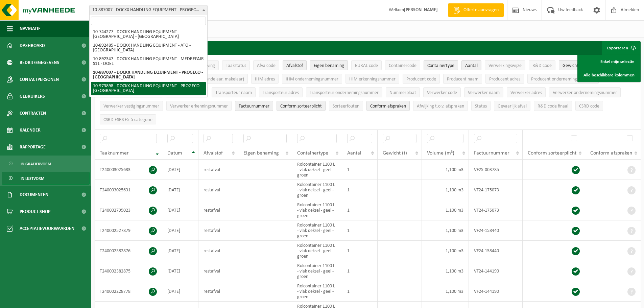 The width and height of the screenshot is (644, 308). Describe the element at coordinates (199, 106) in the screenshot. I see `button: Verwerker erkenningsnummerVerwerker erkenningsnummer: Activate to sort` at that location.